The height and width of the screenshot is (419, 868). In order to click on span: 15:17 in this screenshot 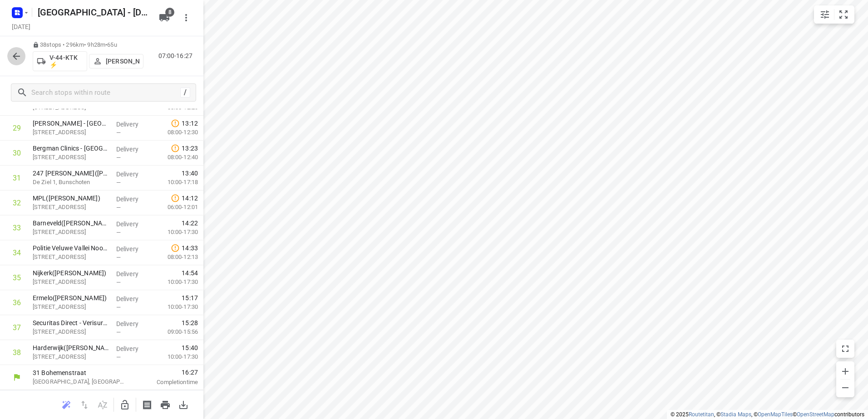, I will do `click(190, 298)`.